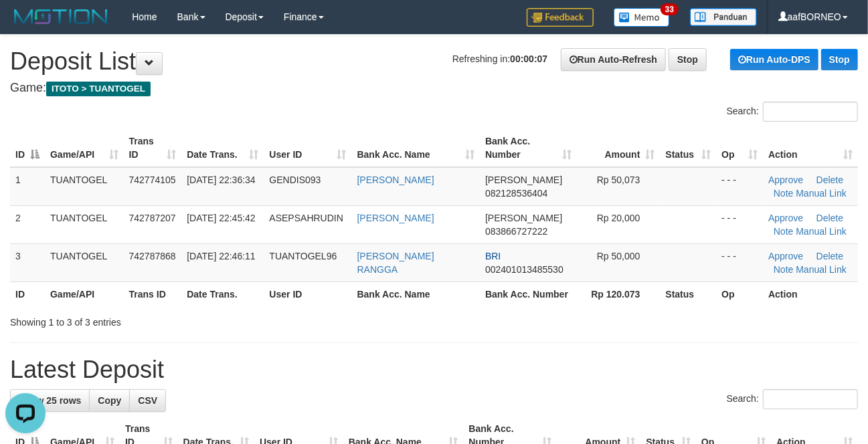 The width and height of the screenshot is (868, 444). I want to click on img: Button%20Memo.svg, so click(642, 17).